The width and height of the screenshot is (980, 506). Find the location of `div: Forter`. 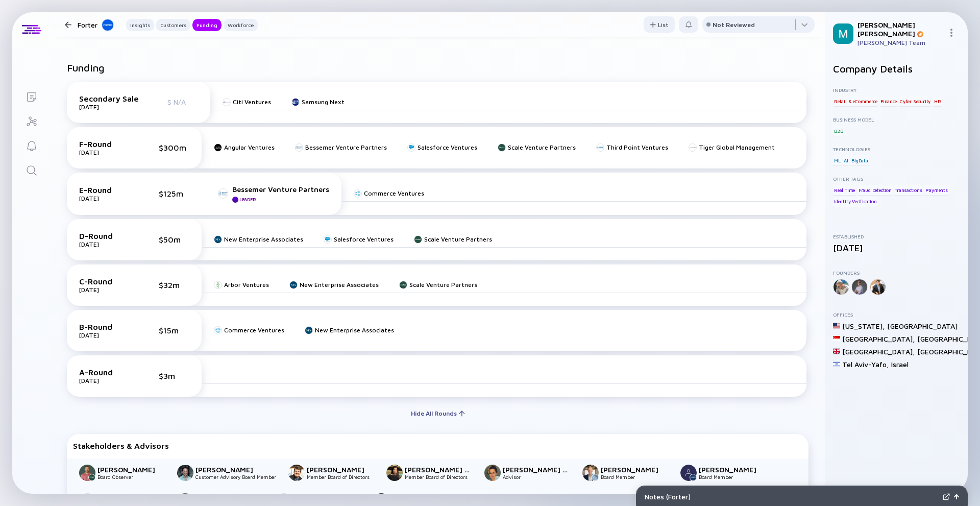

div: Forter is located at coordinates (96, 25).